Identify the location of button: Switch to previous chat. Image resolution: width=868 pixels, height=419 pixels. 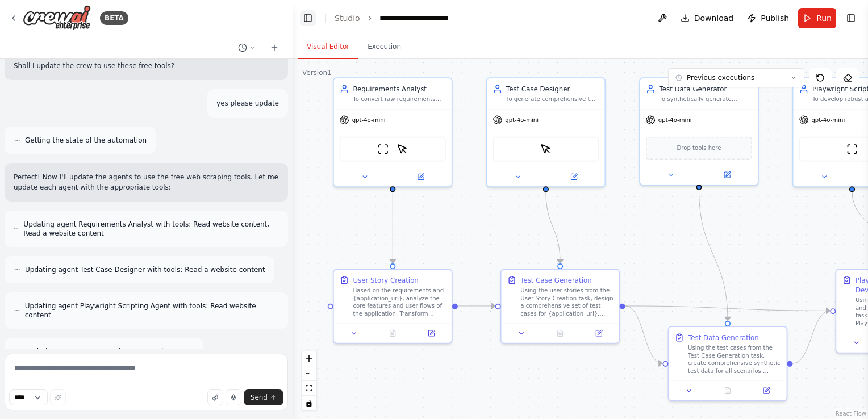
(247, 48).